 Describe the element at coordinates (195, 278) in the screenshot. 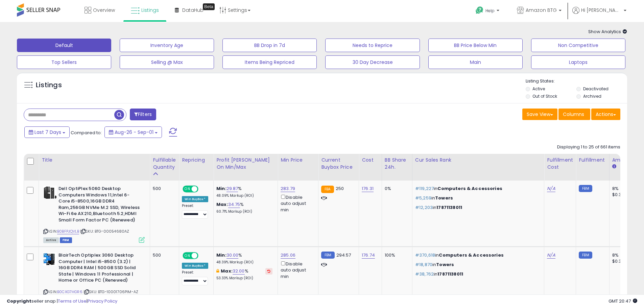

I see `div: Preset:` at that location.